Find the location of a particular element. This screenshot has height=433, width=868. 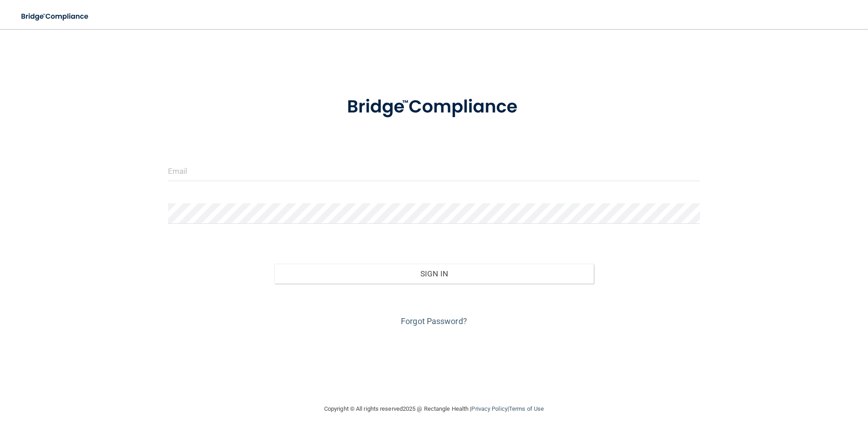

a: Privacy Policy is located at coordinates (489, 409).